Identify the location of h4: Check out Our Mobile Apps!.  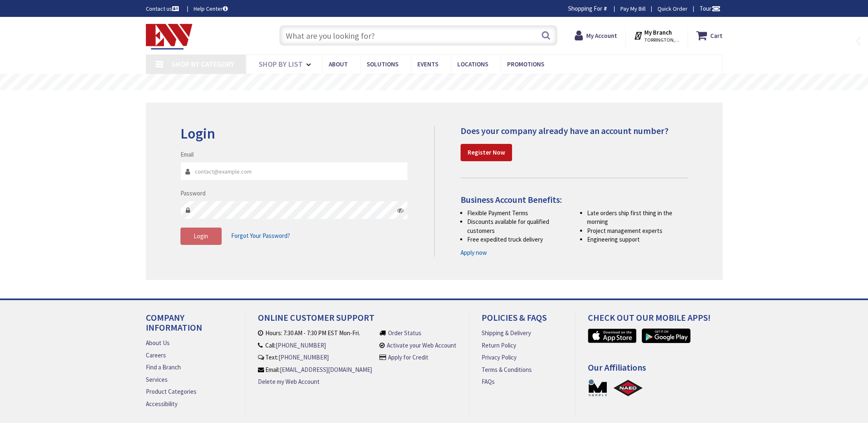
(658, 321).